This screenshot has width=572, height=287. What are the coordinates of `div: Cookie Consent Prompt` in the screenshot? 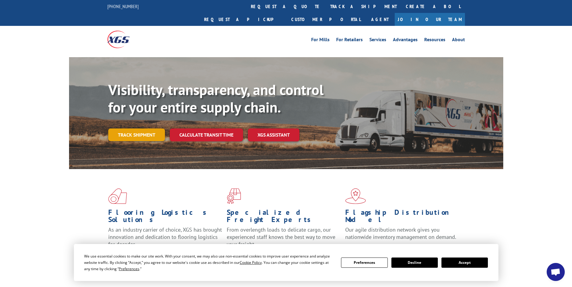 It's located at (286, 263).